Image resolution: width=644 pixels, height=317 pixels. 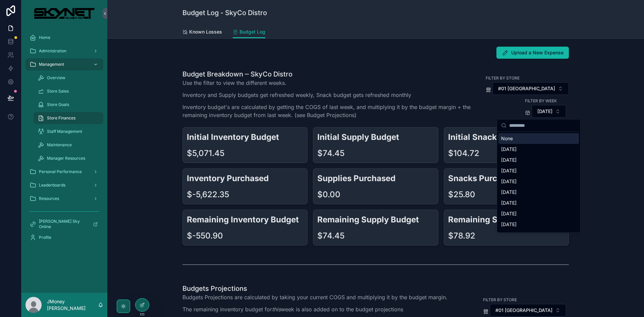 I want to click on p: Use the filter to view the different weeks., so click(x=331, y=83).